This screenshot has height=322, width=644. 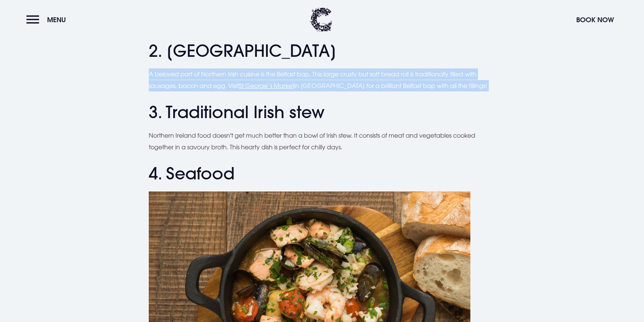 What do you see at coordinates (322, 112) in the screenshot?
I see `h2: 3. Traditional Irish stew` at bounding box center [322, 112].